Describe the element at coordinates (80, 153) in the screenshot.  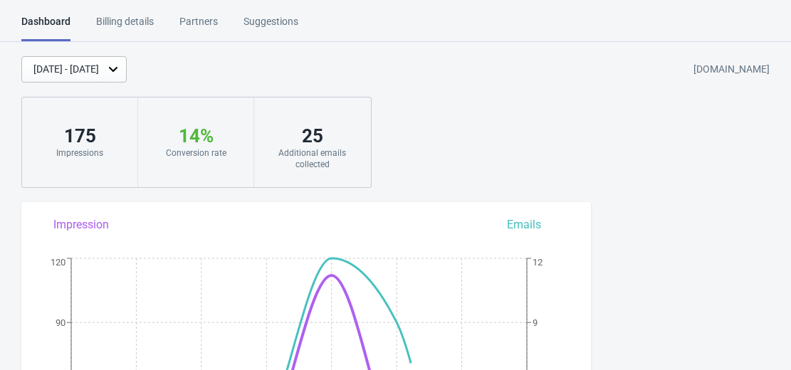
I see `div: Impressions` at that location.